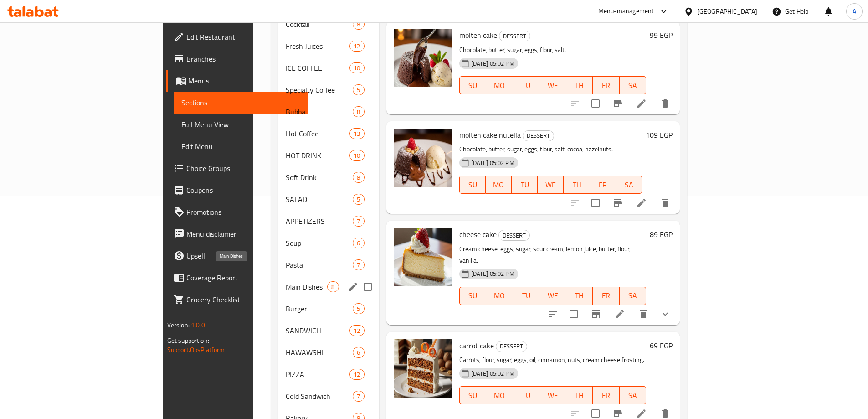 Image resolution: width=868 pixels, height=419 pixels. Describe the element at coordinates (328, 352) in the screenshot. I see `div: HAWAWSHI6` at that location.